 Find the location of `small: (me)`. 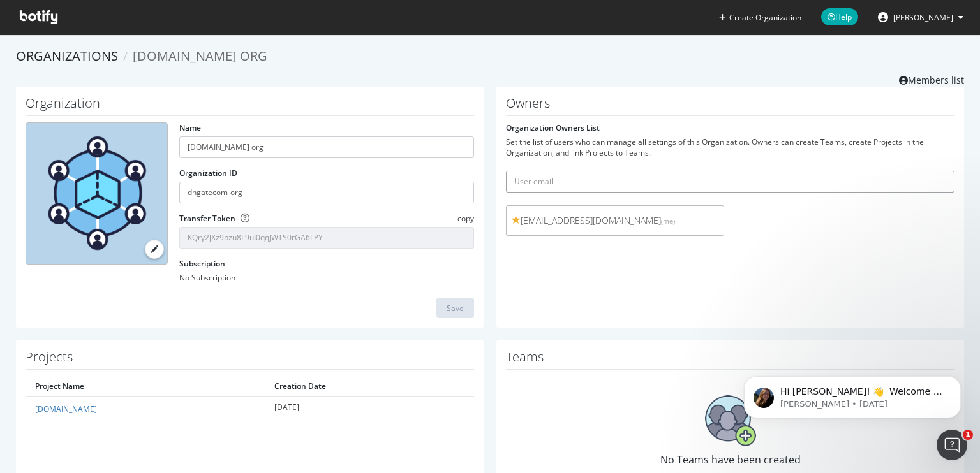

small: (me) is located at coordinates (668, 220).